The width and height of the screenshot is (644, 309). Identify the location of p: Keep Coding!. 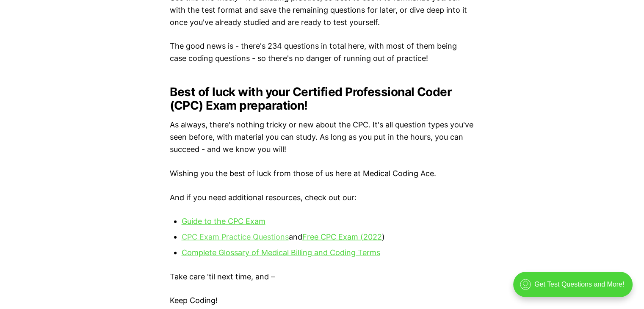
(322, 300).